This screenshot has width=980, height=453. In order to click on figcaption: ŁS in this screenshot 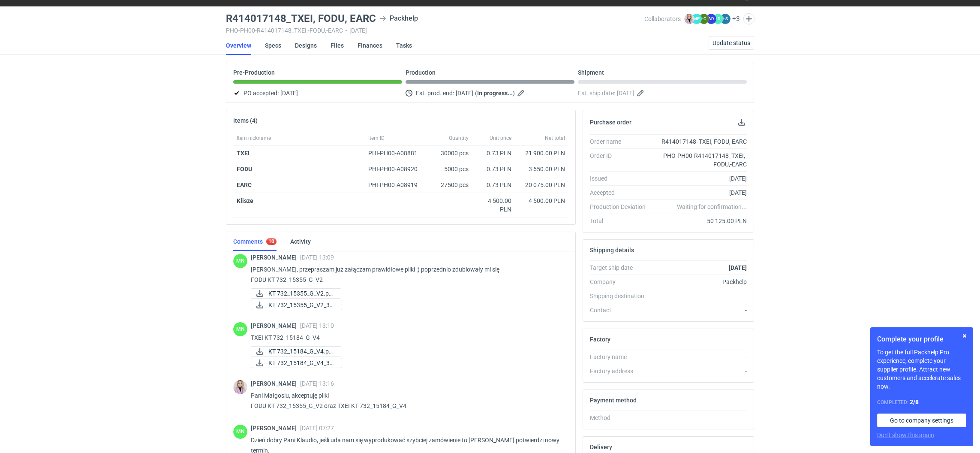, I will do `click(725, 19)`.